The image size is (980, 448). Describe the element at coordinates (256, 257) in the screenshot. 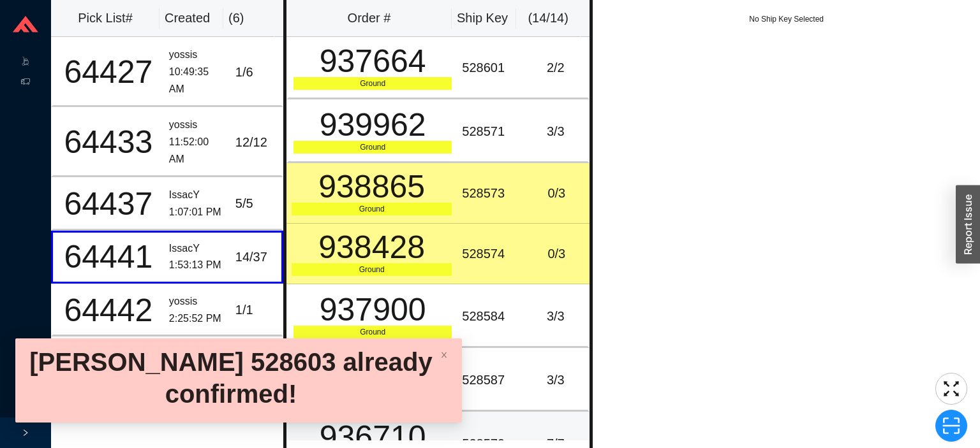

I see `div: 14 / 37` at that location.